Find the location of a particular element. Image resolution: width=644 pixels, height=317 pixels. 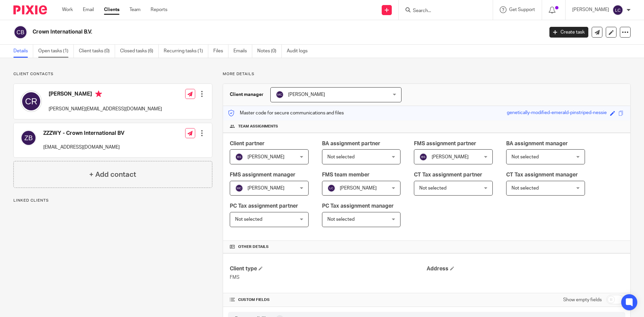

p: Client contacts is located at coordinates (113, 74).